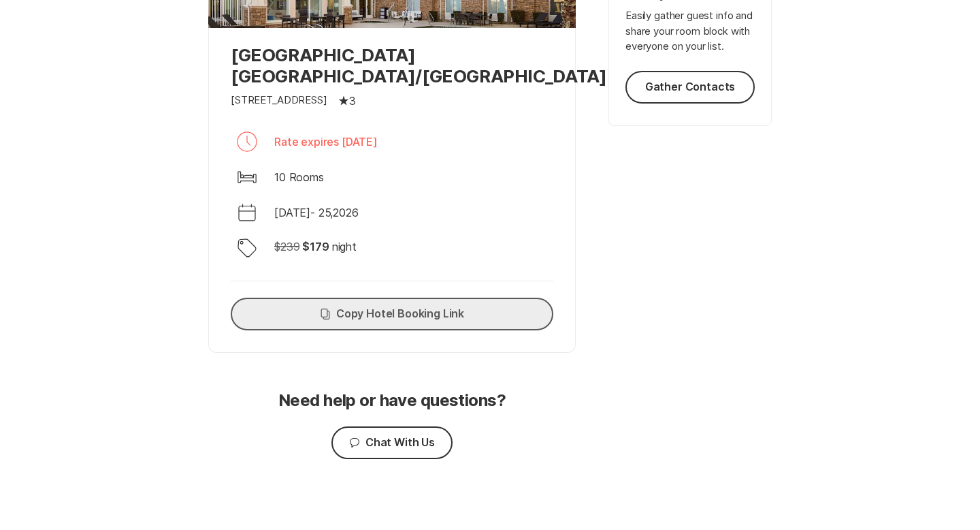  Describe the element at coordinates (691, 31) in the screenshot. I see `p: Easily gather guest info and share your room block with everyone on your list.` at that location.